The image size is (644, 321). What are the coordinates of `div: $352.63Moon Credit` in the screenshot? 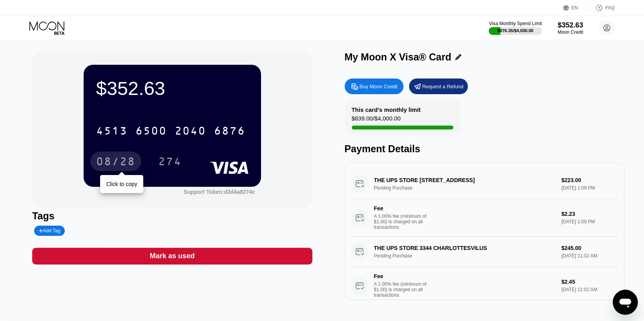 It's located at (570, 28).